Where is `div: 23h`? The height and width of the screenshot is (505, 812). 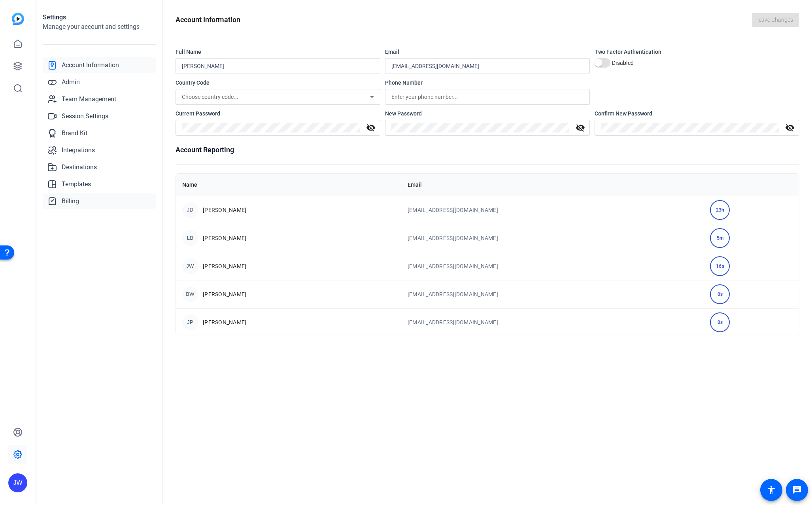 div: 23h is located at coordinates (720, 210).